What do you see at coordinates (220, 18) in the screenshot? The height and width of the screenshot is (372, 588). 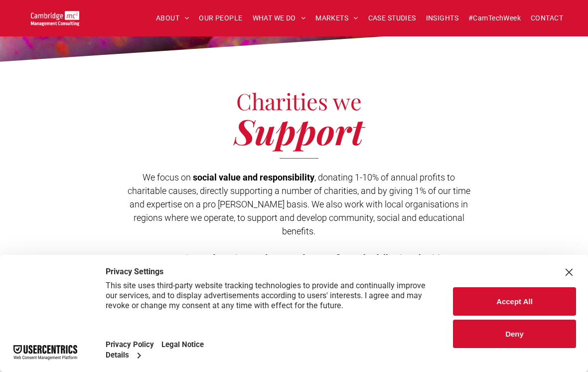 I see `a: OUR PEOPLE` at bounding box center [220, 18].